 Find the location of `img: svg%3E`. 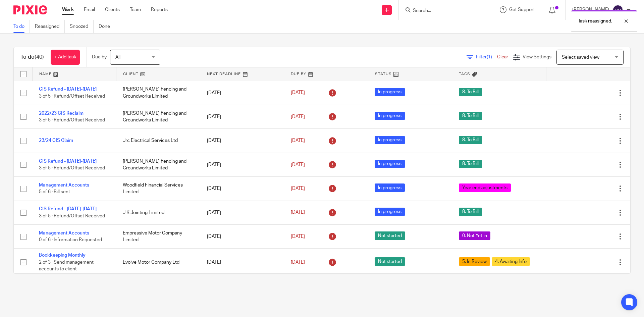

img: svg%3E is located at coordinates (618, 10).